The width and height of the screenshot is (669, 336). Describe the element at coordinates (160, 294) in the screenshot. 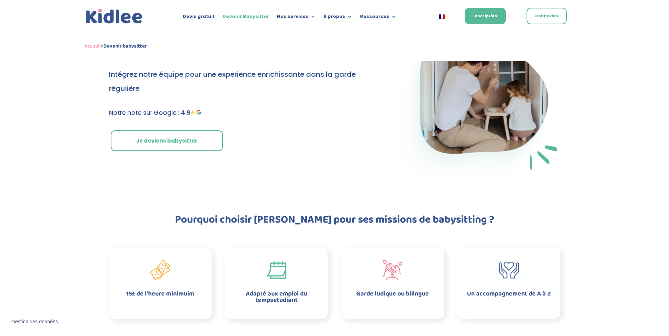

I see `span: 15£ de l’heure minimuim` at that location.